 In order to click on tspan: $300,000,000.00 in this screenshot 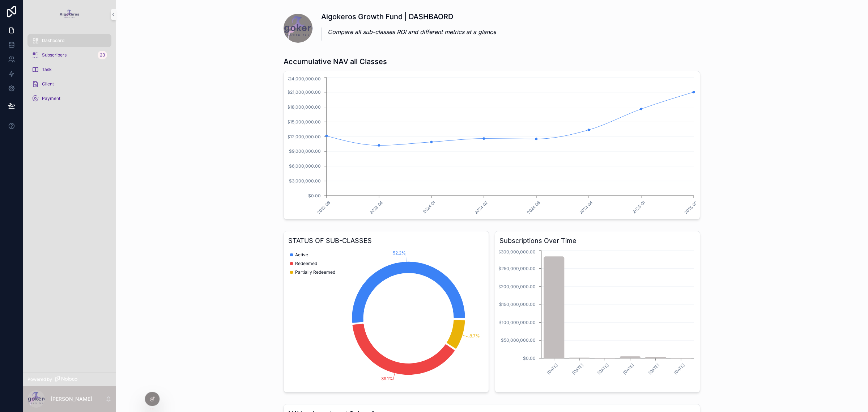, I will do `click(517, 251)`.